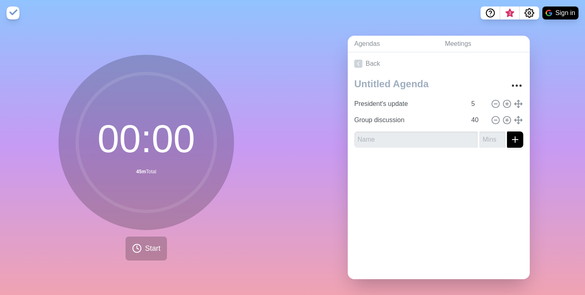 This screenshot has height=295, width=585. Describe the element at coordinates (517, 86) in the screenshot. I see `button: More` at that location.